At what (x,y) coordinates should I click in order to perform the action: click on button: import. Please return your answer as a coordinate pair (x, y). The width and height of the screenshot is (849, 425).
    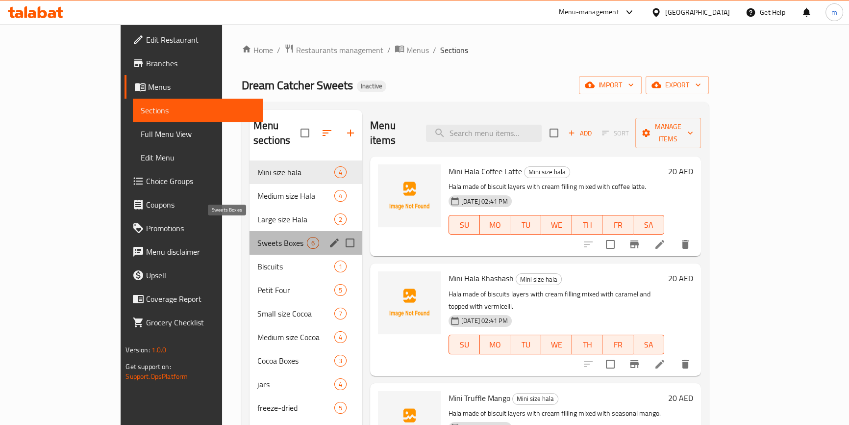
    Looking at the image, I should click on (610, 85).